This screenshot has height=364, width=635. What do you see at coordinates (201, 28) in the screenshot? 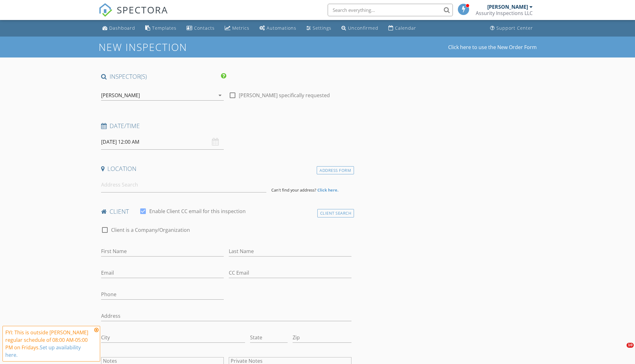
I see `a: Contacts` at bounding box center [201, 28].